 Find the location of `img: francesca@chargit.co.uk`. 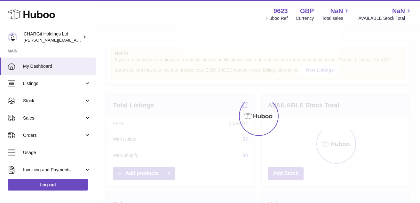

img: francesca@chargit.co.uk is located at coordinates (12, 37).